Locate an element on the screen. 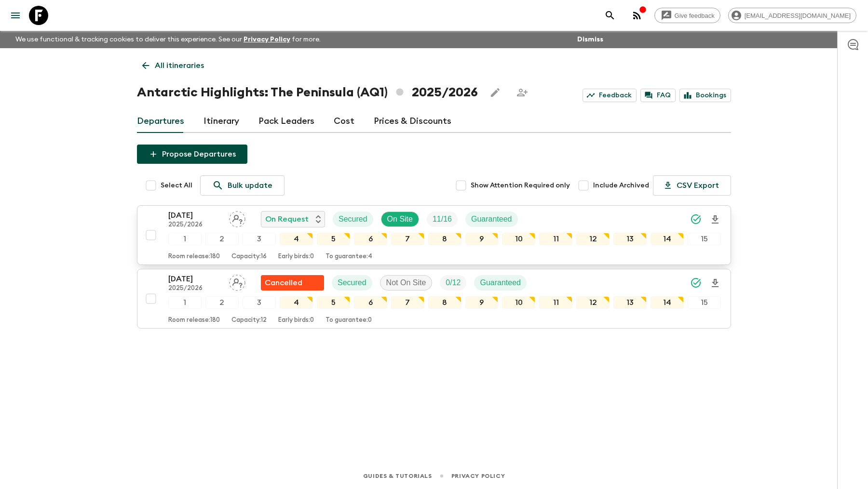  button: search adventures is located at coordinates (610, 15).